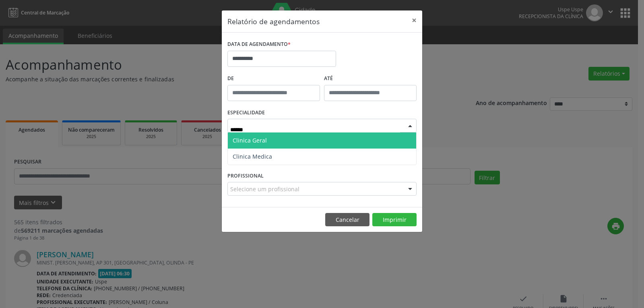 This screenshot has height=308, width=644. Describe the element at coordinates (250, 140) in the screenshot. I see `span: Clinica Geral` at that location.